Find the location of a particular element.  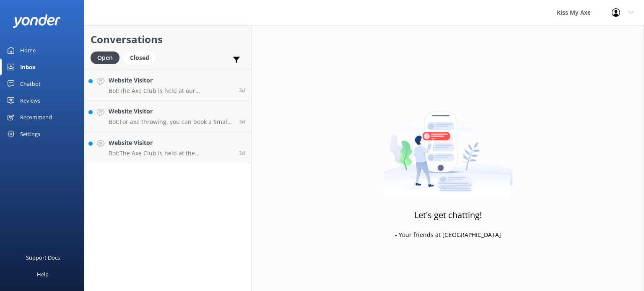

span: Sep 01 2025 11:43am (UTC +10:00) Australia/Sydney is located at coordinates (242, 122).